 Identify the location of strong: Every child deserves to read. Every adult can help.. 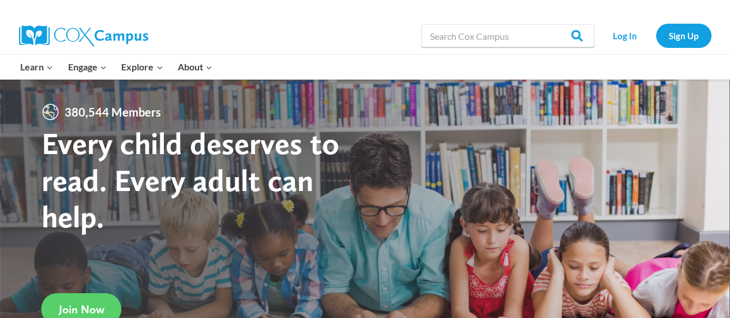
(190, 179).